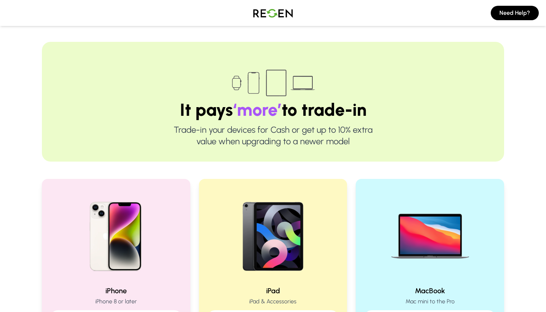 Image resolution: width=546 pixels, height=312 pixels. What do you see at coordinates (116, 234) in the screenshot?
I see `img: iPhone` at bounding box center [116, 234].